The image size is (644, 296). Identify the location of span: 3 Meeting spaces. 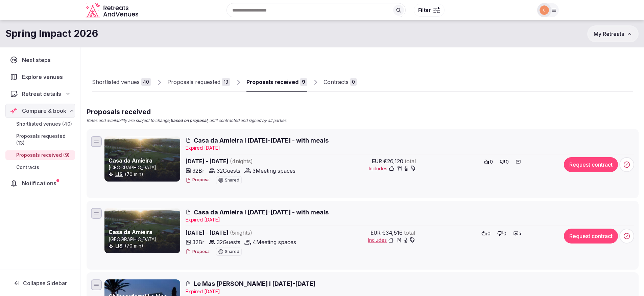
(274, 171).